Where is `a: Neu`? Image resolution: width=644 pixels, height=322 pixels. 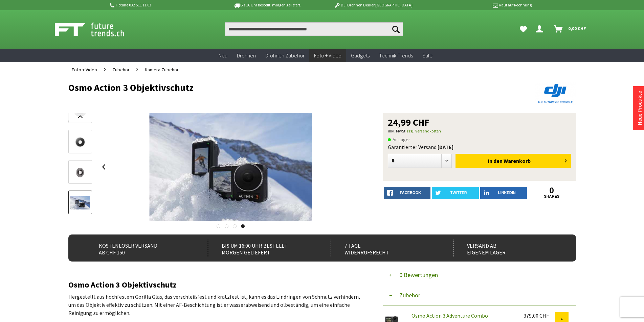 a: Neu is located at coordinates (223, 56).